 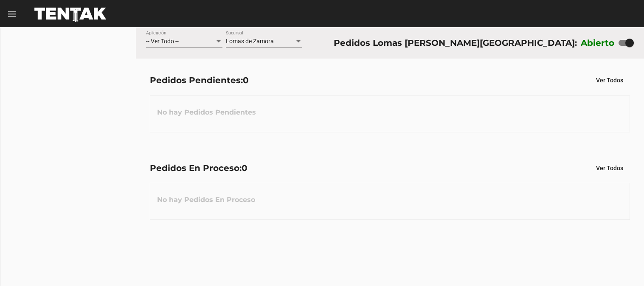 I want to click on div: Pedidos En Proceso:, so click(x=199, y=168).